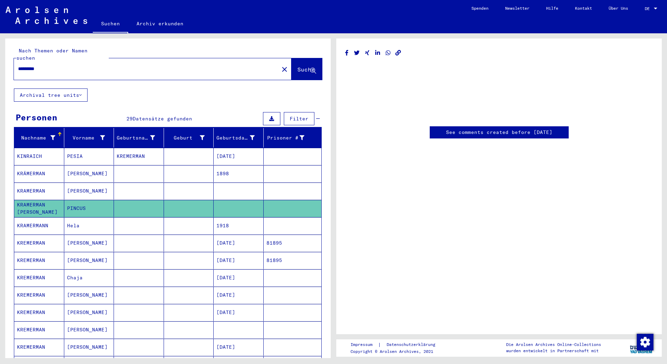 Image resolution: width=667 pixels, height=364 pixels. I want to click on mat-cell: PINCUS, so click(89, 208).